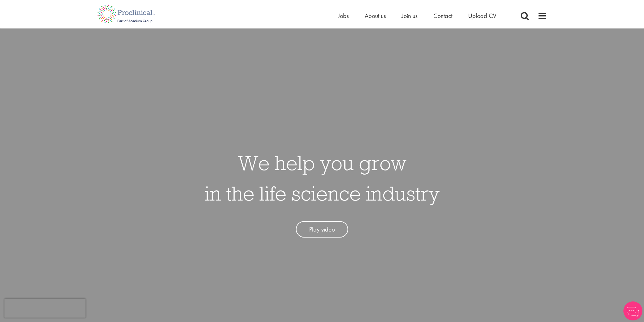 This screenshot has width=644, height=322. I want to click on a: Upload CV, so click(482, 16).